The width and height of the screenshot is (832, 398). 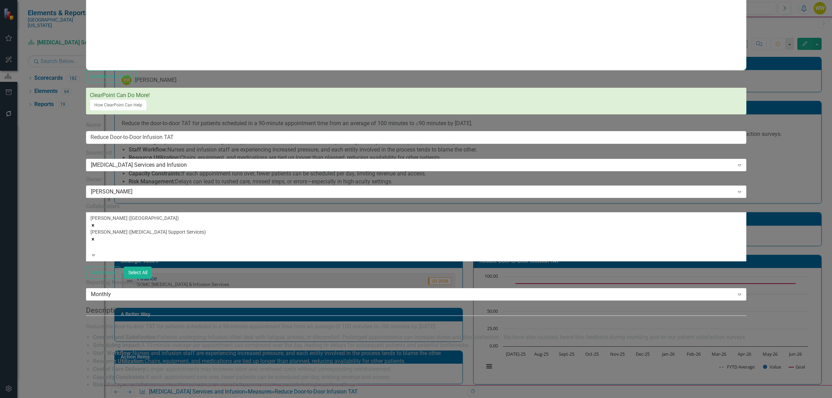 What do you see at coordinates (420, 353) in the screenshot?
I see `li: Nurses and infusion staff are experiencing increased pressure, and each entity involved in the pr...` at bounding box center [420, 353].